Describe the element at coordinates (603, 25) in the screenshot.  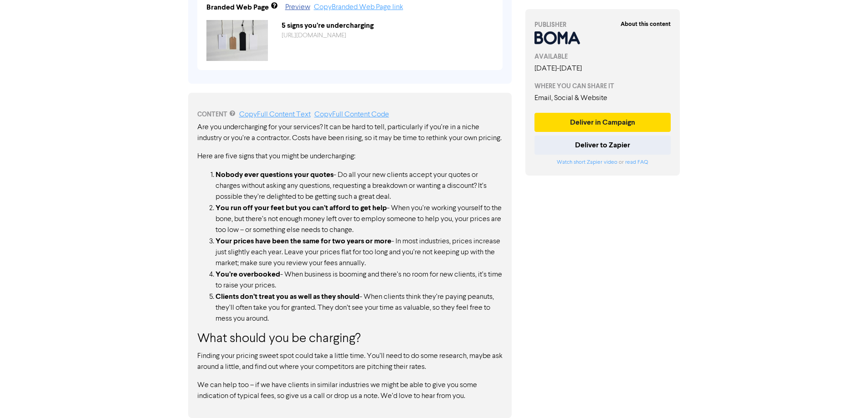
I see `div: PUBLISHER` at that location.